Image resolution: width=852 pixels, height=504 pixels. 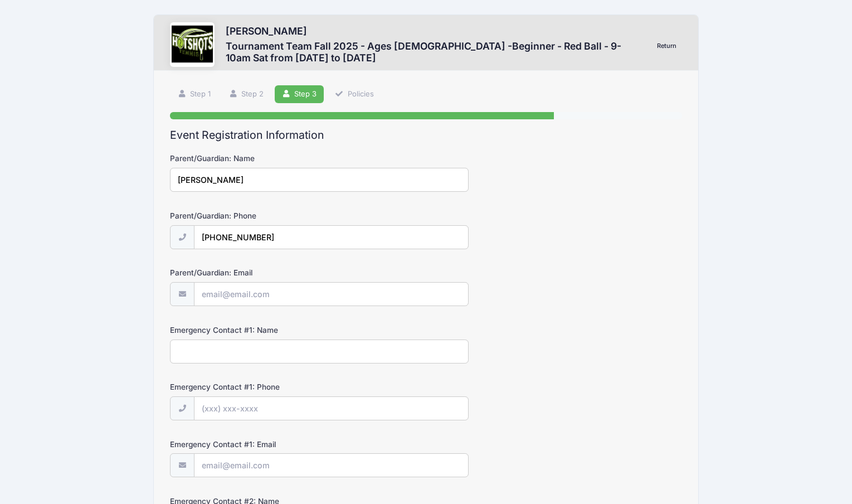 What do you see at coordinates (256, 158) in the screenshot?
I see `label: Parent/Guardian: Name` at bounding box center [256, 158].